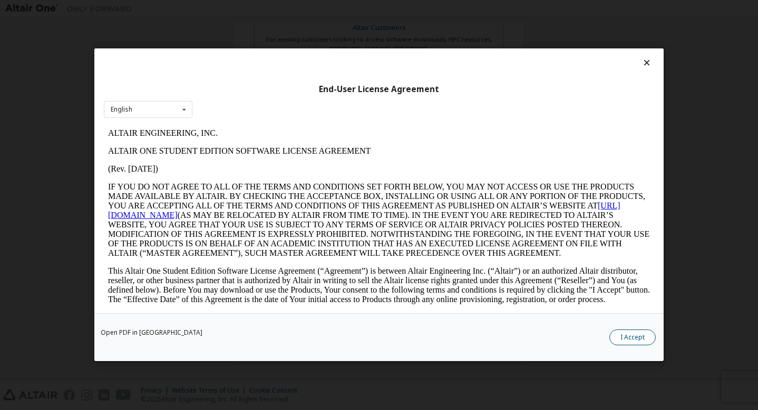 The height and width of the screenshot is (410, 758). What do you see at coordinates (275, 96) in the screenshot?
I see `p: IF YOU DO NOT AGREE TO ALL OF THE TERMS AND CONDITIONS SET FORTH BELOW, YOU MAY NOT ACCESS OR USE...` at bounding box center [275, 96].